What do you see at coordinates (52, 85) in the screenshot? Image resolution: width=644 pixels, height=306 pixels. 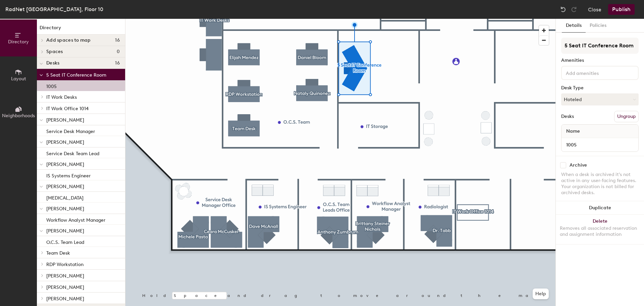 I see `p: 1005` at bounding box center [52, 85].